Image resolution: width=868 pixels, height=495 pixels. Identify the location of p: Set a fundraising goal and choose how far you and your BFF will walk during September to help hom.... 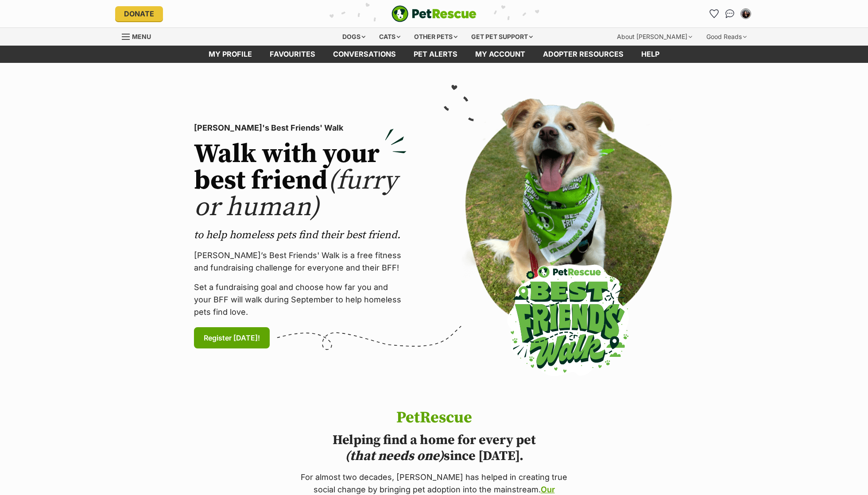
(300, 300).